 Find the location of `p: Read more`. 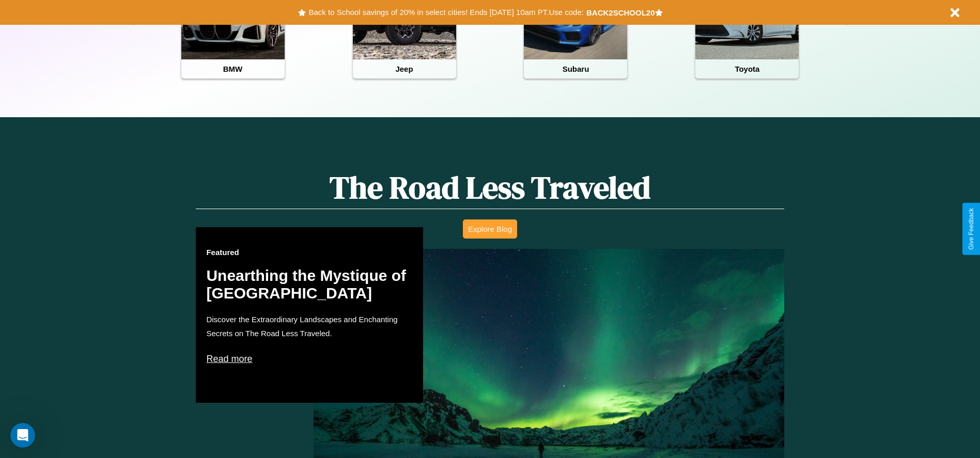

p: Read more is located at coordinates (309, 359).